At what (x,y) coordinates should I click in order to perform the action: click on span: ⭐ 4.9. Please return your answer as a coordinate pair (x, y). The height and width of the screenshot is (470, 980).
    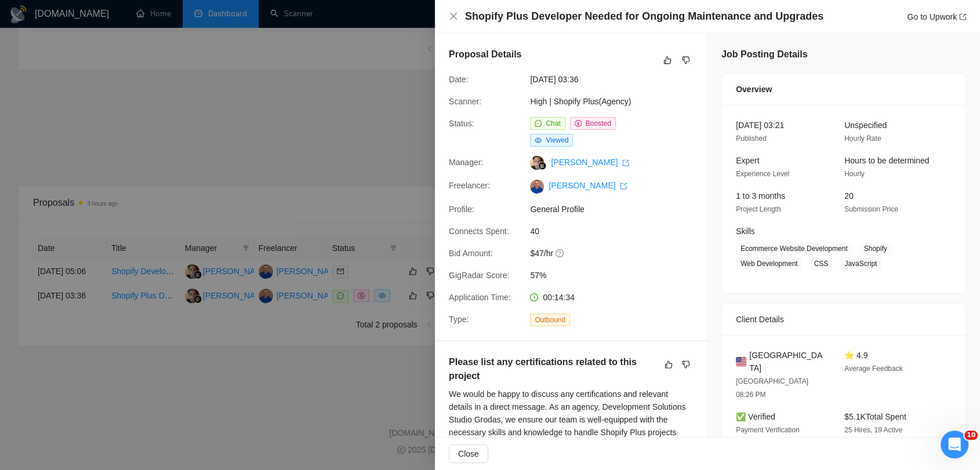
    Looking at the image, I should click on (856, 356).